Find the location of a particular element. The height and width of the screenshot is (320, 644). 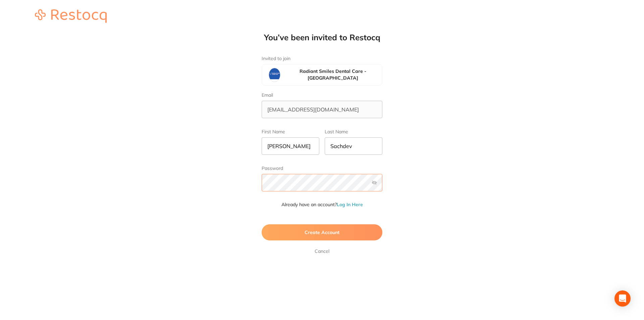

button: Create Account is located at coordinates (322, 232).